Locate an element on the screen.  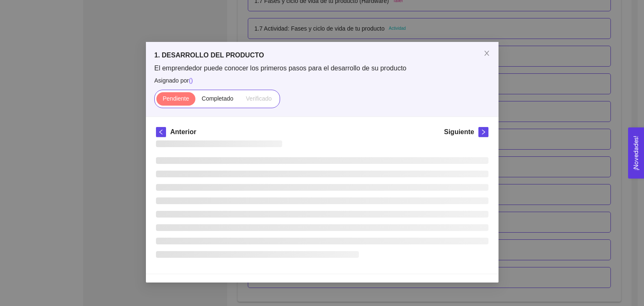
h5: Siguiente is located at coordinates (459, 132).